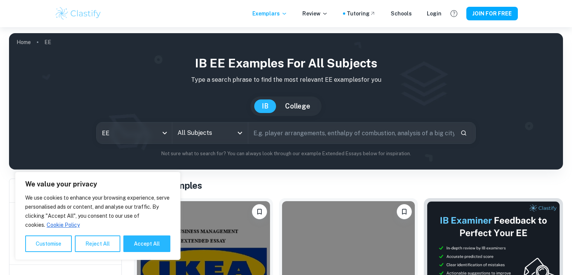 The image size is (572, 275). Describe the element at coordinates (78, 14) in the screenshot. I see `img: Clastify logo` at that location.